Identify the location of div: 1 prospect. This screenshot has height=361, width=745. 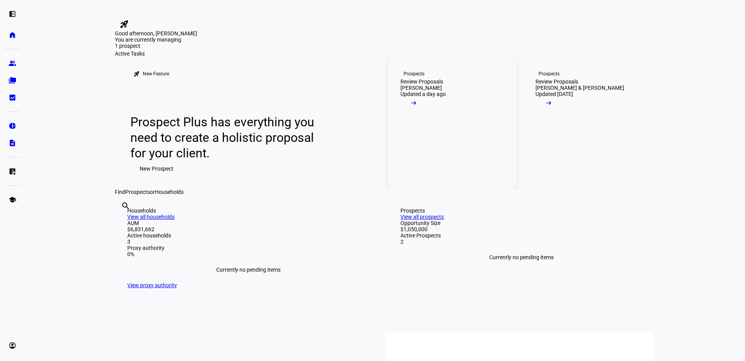
(154, 46).